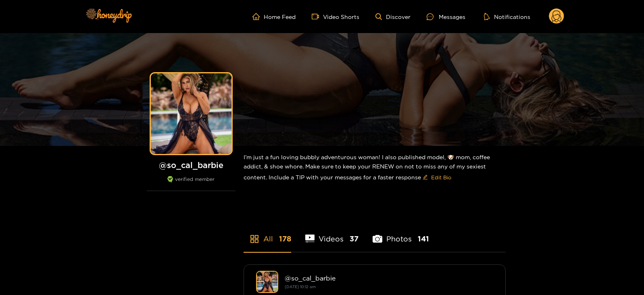 The image size is (644, 295). I want to click on a: Home Feed, so click(274, 17).